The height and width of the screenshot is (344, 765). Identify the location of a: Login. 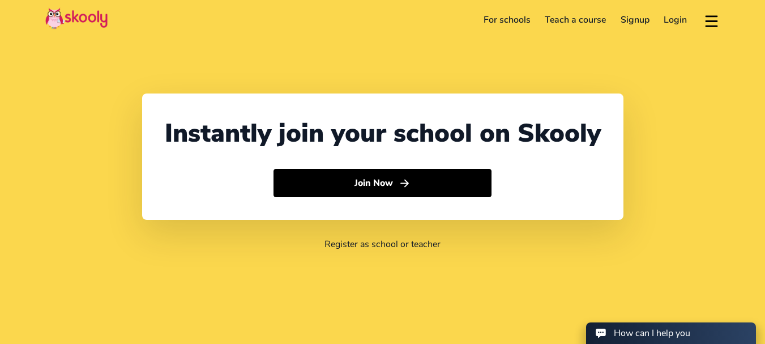
(676, 20).